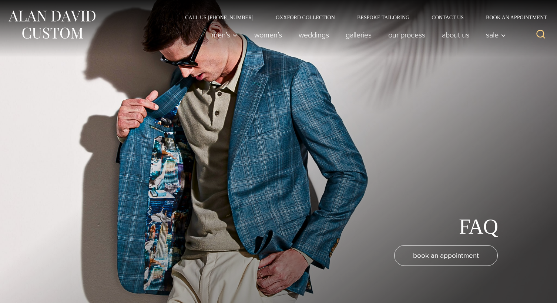 The height and width of the screenshot is (303, 557). I want to click on a: Book an Appointment, so click(513, 17).